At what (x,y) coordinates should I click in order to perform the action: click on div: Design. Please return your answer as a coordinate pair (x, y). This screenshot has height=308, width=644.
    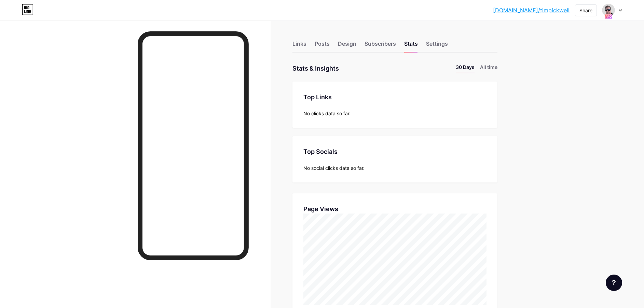
    Looking at the image, I should click on (347, 46).